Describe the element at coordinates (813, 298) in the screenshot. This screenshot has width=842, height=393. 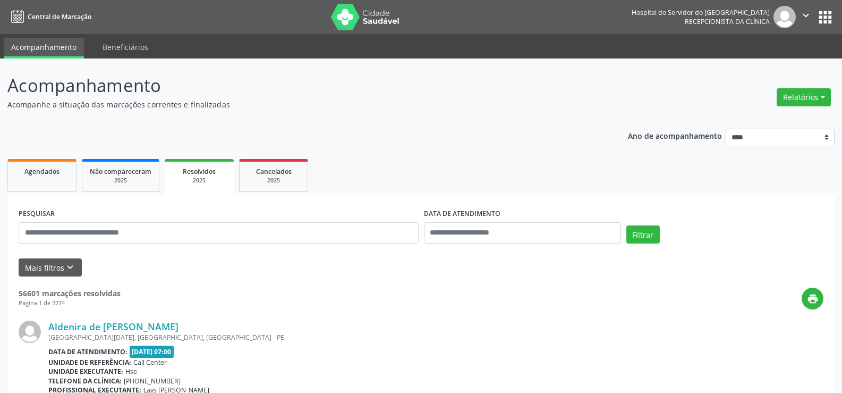
I see `button: print` at that location.